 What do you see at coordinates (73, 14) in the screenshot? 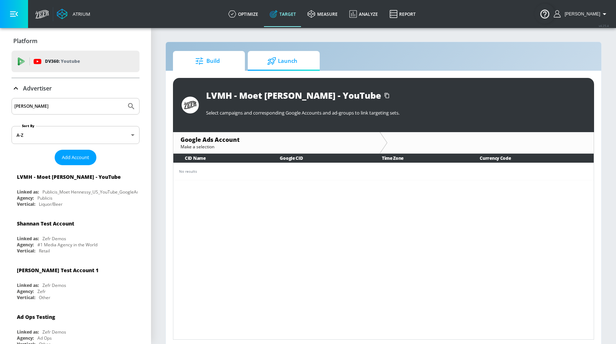
I see `a: Atrium` at bounding box center [73, 14].